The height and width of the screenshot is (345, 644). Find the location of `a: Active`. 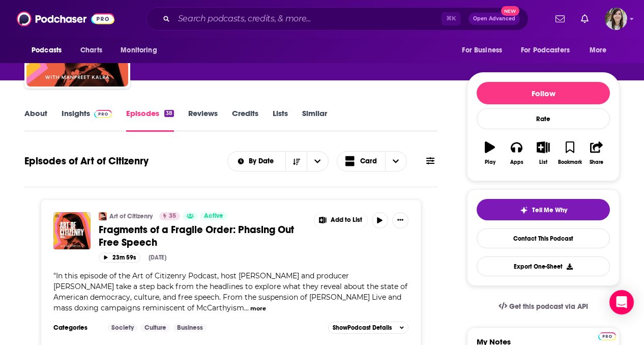

a: Active is located at coordinates (213, 216).